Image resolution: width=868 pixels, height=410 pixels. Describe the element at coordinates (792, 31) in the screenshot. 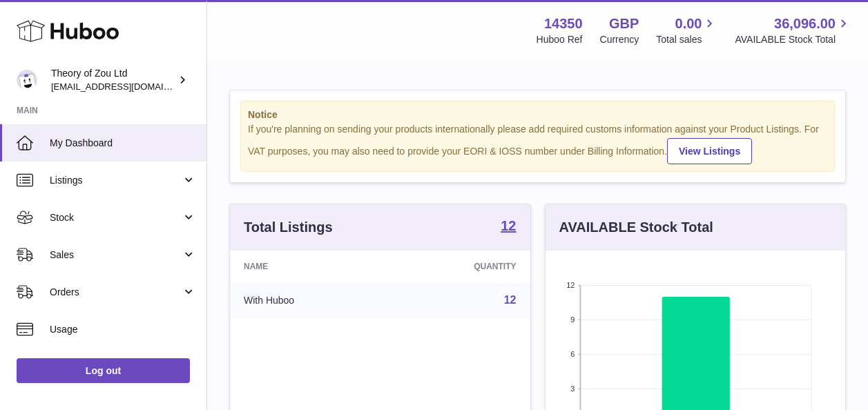

I see `a: 36,096.00 AVAILABLE Stock Total` at that location.